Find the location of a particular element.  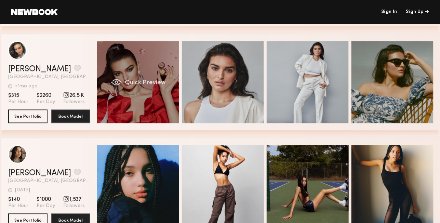

span: $140 is located at coordinates (18, 199).